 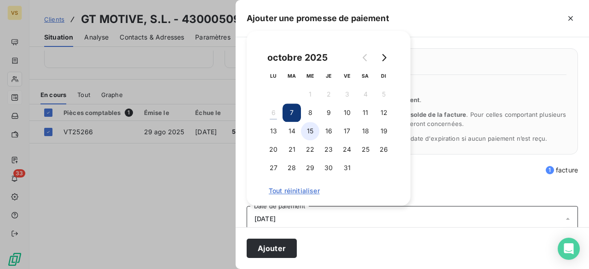 What do you see at coordinates (310, 131) in the screenshot?
I see `button: 15` at bounding box center [310, 131].